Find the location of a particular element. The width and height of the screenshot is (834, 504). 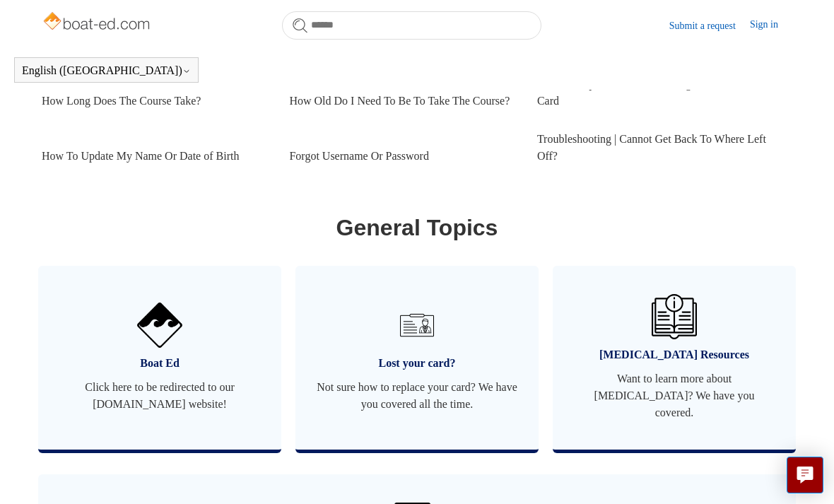

img: 01HZPCYVZMCNPYXCC0DPA2R54M is located at coordinates (674, 316).